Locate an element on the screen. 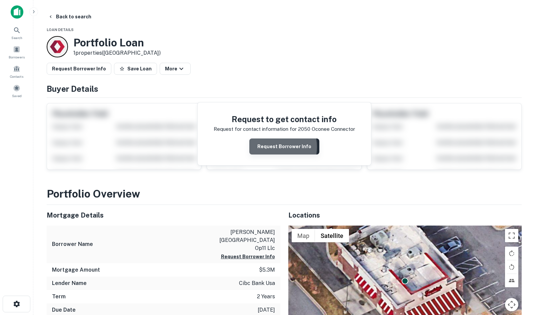  div: Chat Widget is located at coordinates (518, 277).